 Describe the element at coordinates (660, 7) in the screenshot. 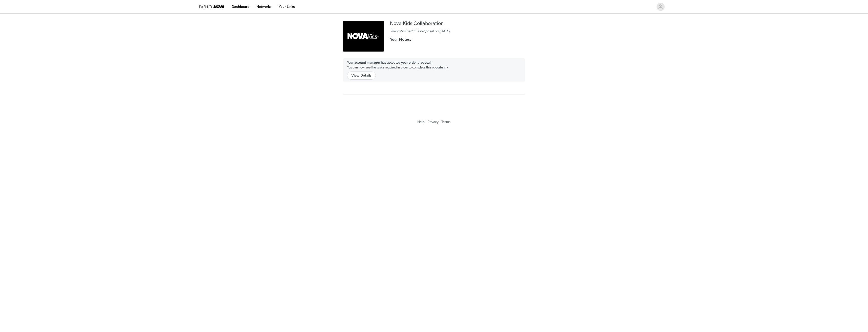

I see `div: avatar` at that location.